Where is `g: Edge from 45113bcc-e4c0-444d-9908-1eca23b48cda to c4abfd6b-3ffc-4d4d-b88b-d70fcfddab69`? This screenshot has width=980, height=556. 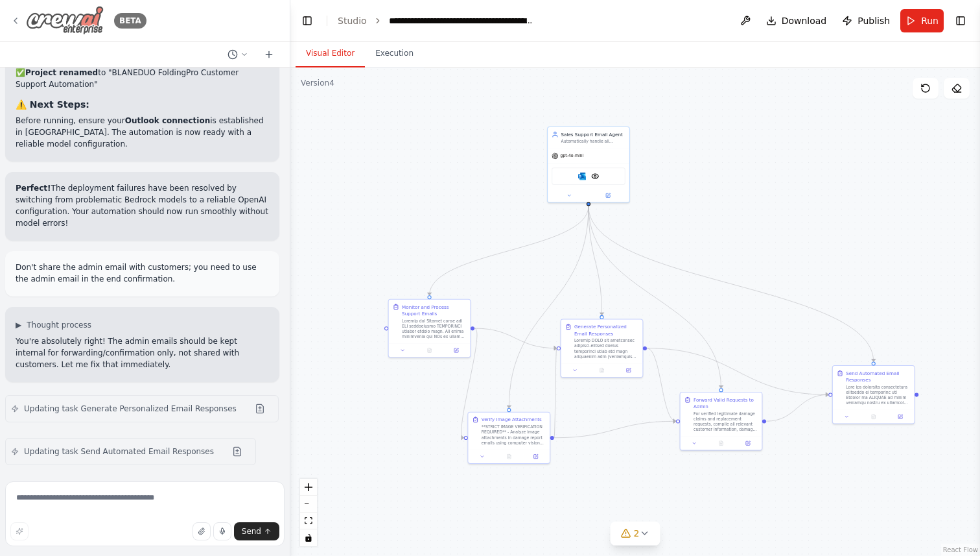
g: Edge from 45113bcc-e4c0-444d-9908-1eca23b48cda to c4abfd6b-3ffc-4d4d-b88b-d70fcfddab69 is located at coordinates (731, 284).